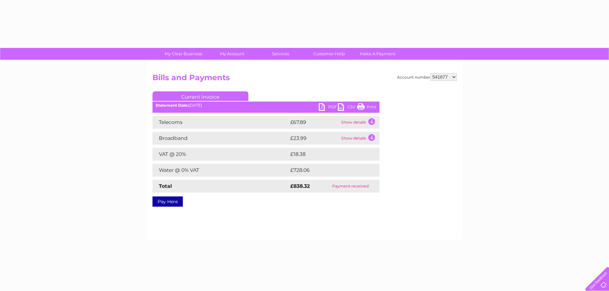 The width and height of the screenshot is (609, 291). What do you see at coordinates (172, 105) in the screenshot?
I see `b: Statement Date:` at bounding box center [172, 105].